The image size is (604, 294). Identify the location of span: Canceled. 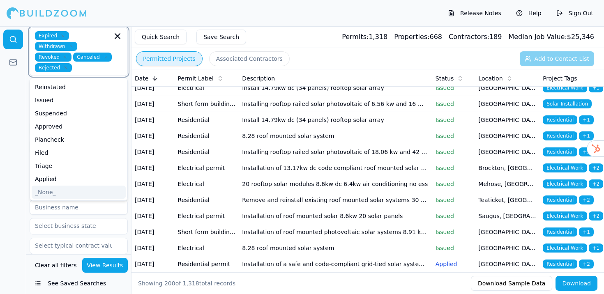
(92, 57).